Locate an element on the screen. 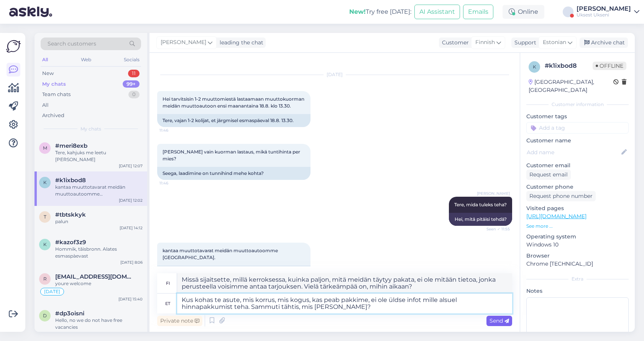 The image size is (644, 341). span: #dp3oisni is located at coordinates (69, 314).